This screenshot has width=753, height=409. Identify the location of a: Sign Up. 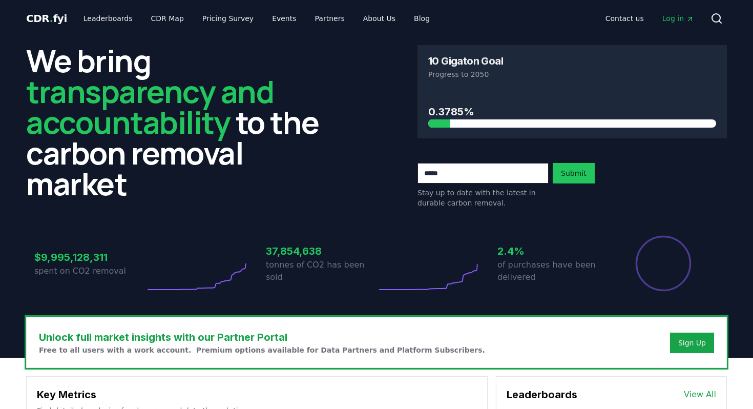
(692, 343).